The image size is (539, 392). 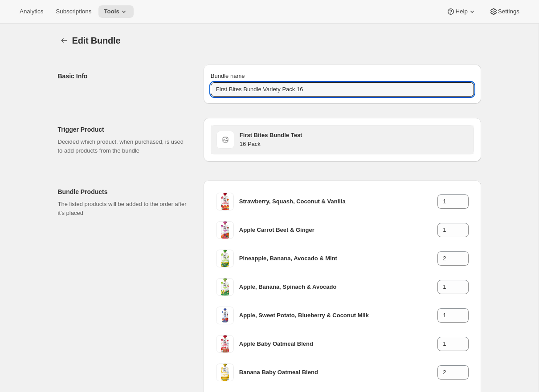 I want to click on h2: Bundle Products, so click(x=123, y=192).